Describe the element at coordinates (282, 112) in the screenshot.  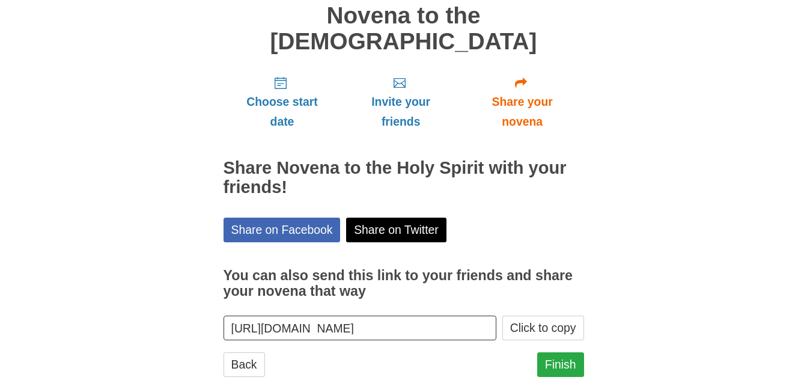
I see `span: Choose start date` at that location.